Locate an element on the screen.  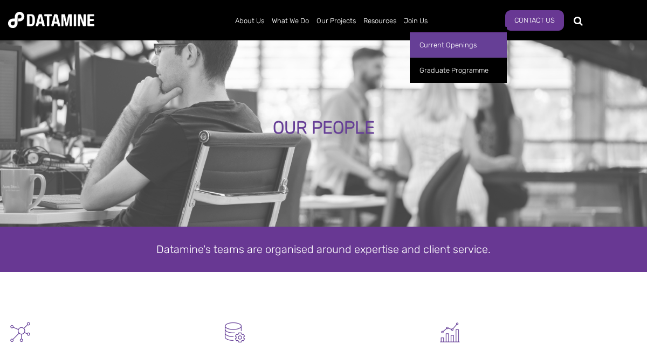
a: Our Projects is located at coordinates (336, 21).